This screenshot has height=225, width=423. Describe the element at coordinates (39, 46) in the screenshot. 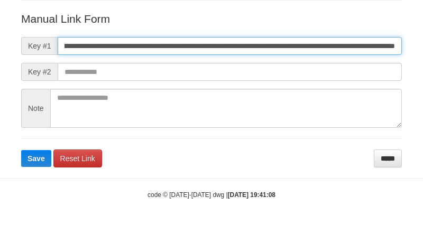

I see `span: Key #1` at that location.